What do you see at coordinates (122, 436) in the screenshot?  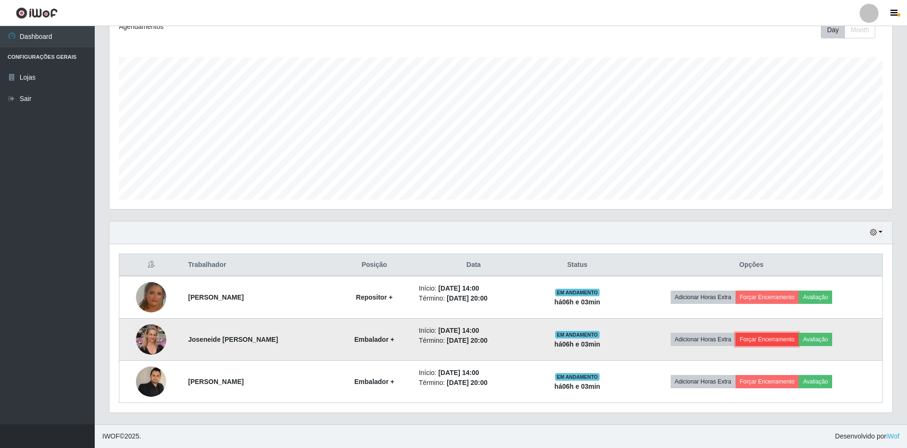 I see `span: © 2025 .` at bounding box center [122, 436].